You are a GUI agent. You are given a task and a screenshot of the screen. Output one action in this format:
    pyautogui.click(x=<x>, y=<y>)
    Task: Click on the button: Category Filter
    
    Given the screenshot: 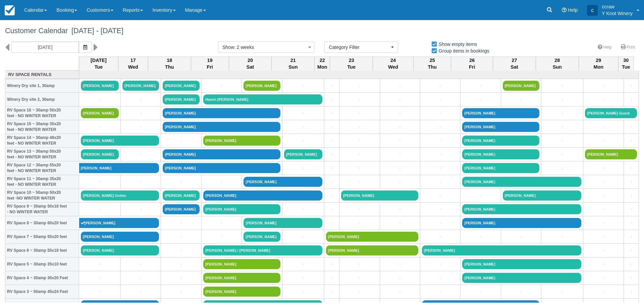 What is the action you would take?
    pyautogui.click(x=361, y=47)
    